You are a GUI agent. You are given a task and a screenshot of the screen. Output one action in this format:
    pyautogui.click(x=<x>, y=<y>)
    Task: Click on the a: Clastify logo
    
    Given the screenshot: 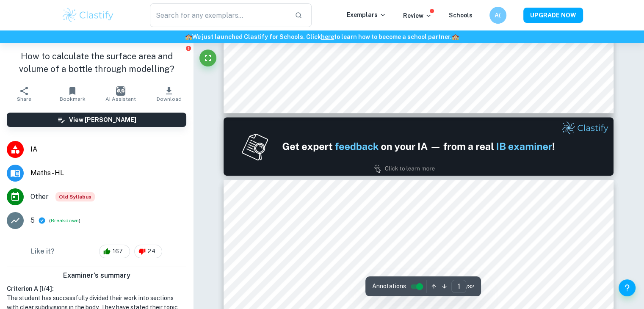 What is the action you would take?
    pyautogui.click(x=88, y=15)
    